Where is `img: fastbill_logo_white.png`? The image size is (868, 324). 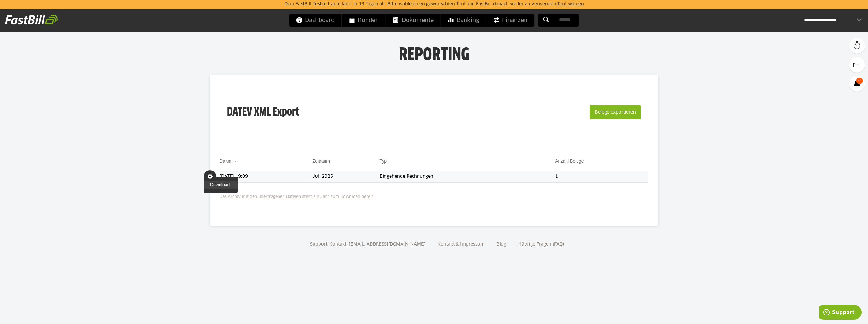
img: fastbill_logo_white.png is located at coordinates (31, 20).